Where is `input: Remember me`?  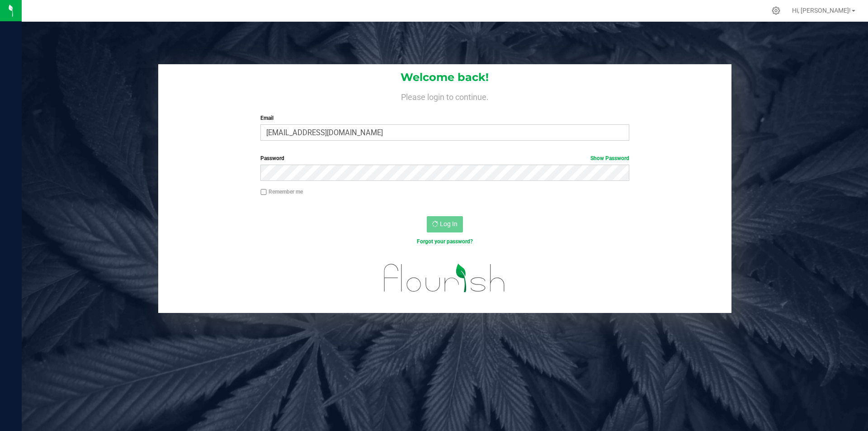
input: Remember me is located at coordinates (263, 192).